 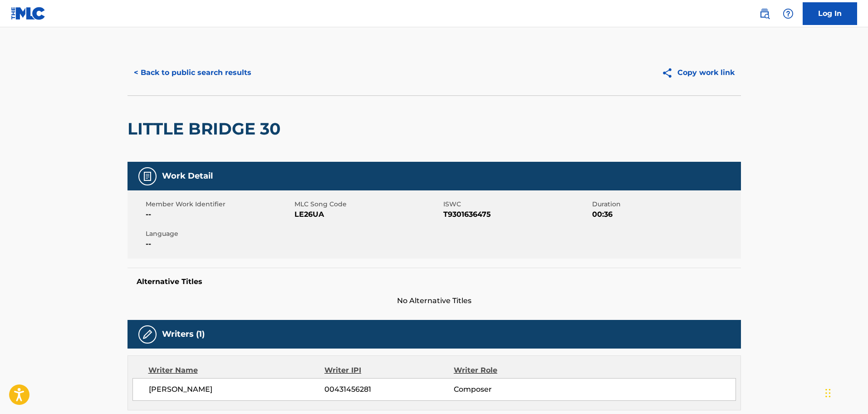 I want to click on div: Writer Name, so click(x=236, y=370).